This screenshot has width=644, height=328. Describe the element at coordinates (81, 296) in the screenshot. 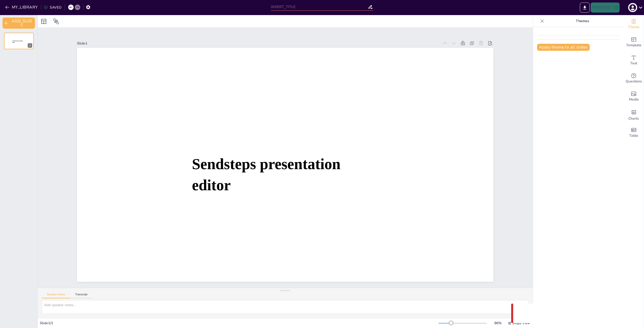

I see `button: Transcript` at that location.